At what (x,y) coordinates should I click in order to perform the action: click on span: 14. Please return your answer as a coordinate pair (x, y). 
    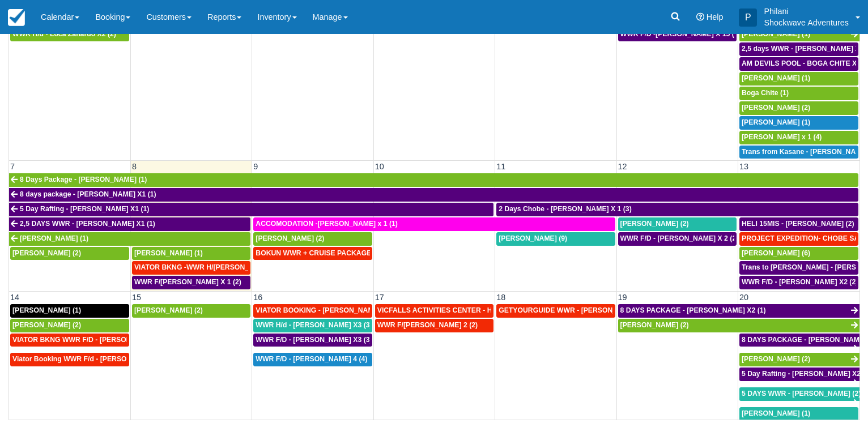
    Looking at the image, I should click on (15, 297).